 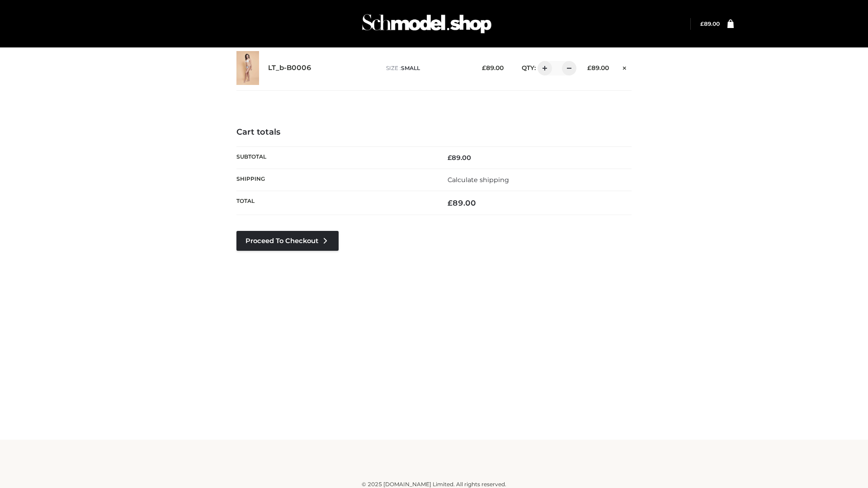 What do you see at coordinates (479, 180) in the screenshot?
I see `a: Calculate shipping` at bounding box center [479, 180].